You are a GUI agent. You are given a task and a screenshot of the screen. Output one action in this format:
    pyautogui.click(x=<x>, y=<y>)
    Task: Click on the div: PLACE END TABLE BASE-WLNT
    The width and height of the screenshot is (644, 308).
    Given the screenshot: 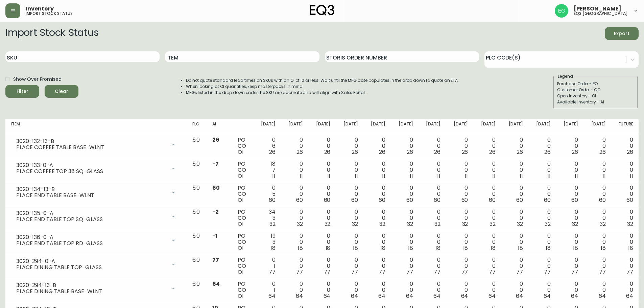 What is the action you would take?
    pyautogui.click(x=91, y=195)
    